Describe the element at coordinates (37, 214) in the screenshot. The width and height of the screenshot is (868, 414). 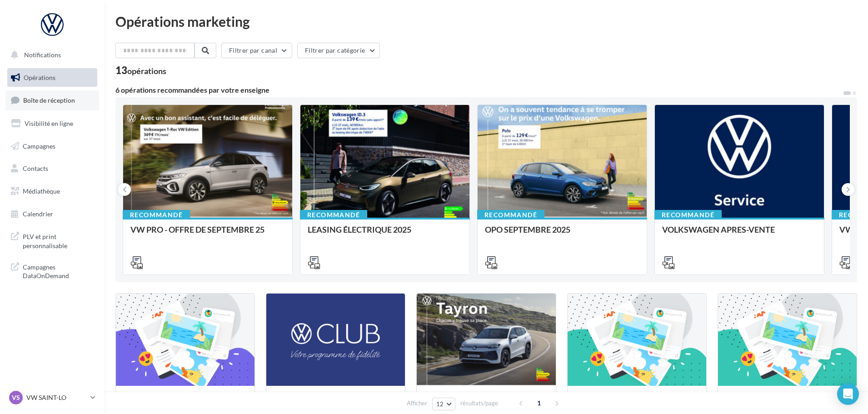
I see `span: Calendrier` at that location.